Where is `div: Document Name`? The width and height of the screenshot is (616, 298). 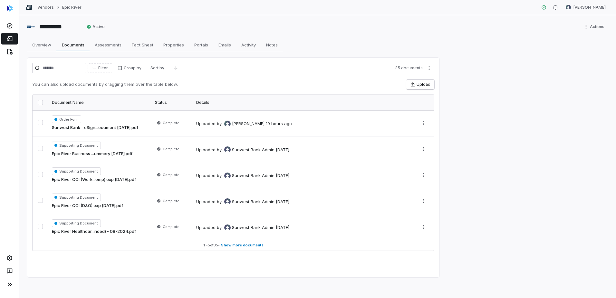 div: Document Name is located at coordinates (100, 103).